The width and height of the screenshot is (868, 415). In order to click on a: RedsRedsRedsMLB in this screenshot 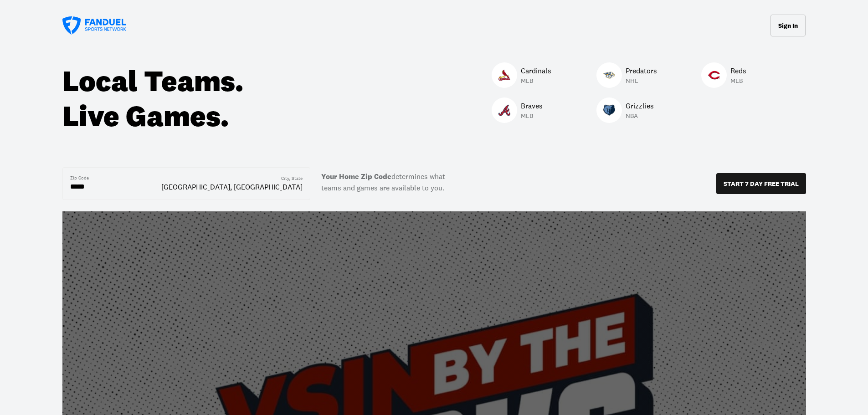, I will do `click(723, 77)`.